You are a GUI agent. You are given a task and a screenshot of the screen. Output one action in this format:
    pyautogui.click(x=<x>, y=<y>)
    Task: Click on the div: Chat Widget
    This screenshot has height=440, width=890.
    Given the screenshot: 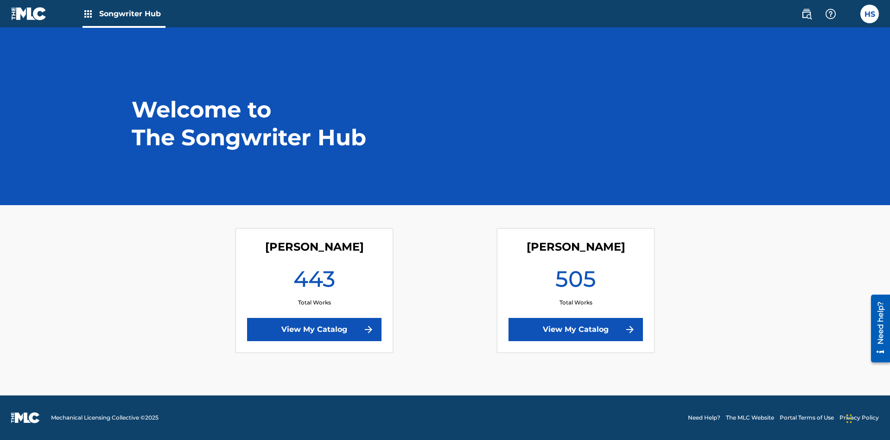 What is the action you would take?
    pyautogui.click(x=867, y=417)
    